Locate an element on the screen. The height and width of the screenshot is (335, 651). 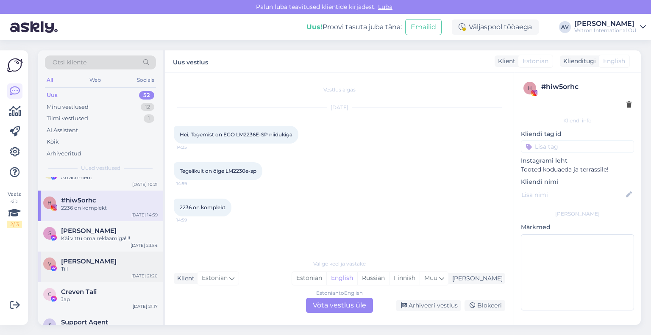
span: Muu is located at coordinates (430, 278).